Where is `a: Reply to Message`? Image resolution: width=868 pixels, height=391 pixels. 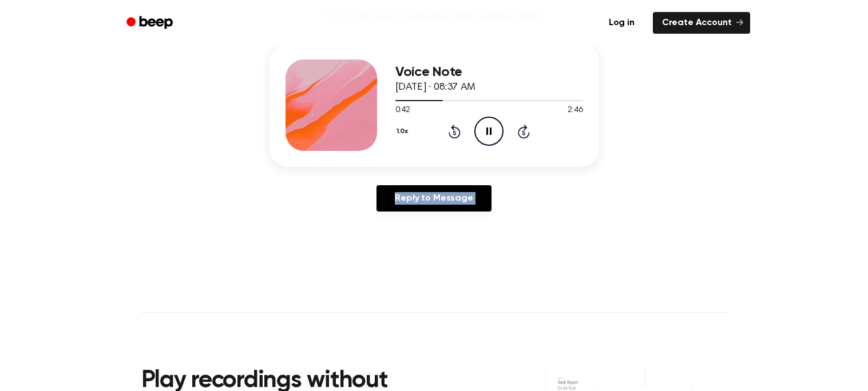
a: Reply to Message is located at coordinates (434, 198).